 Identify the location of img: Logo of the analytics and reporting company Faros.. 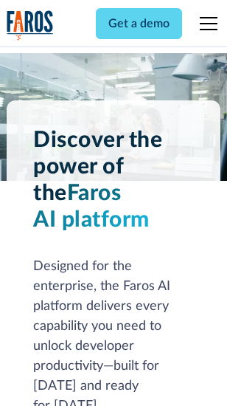
(30, 25).